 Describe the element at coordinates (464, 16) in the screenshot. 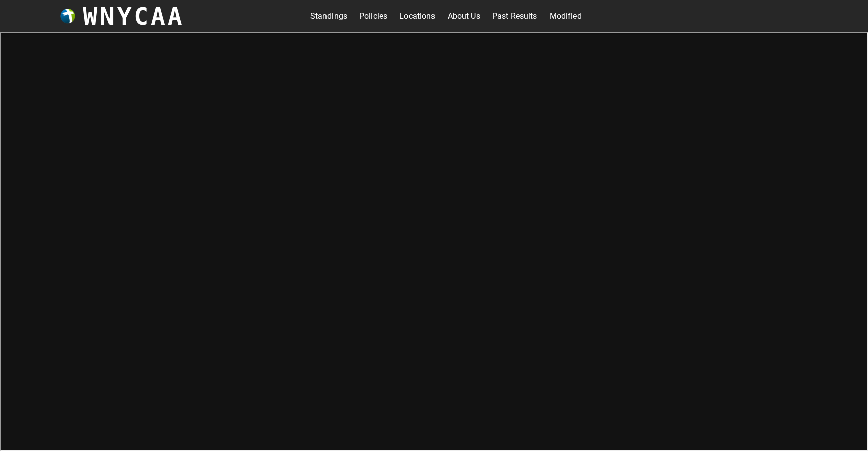

I see `a: About Us` at that location.